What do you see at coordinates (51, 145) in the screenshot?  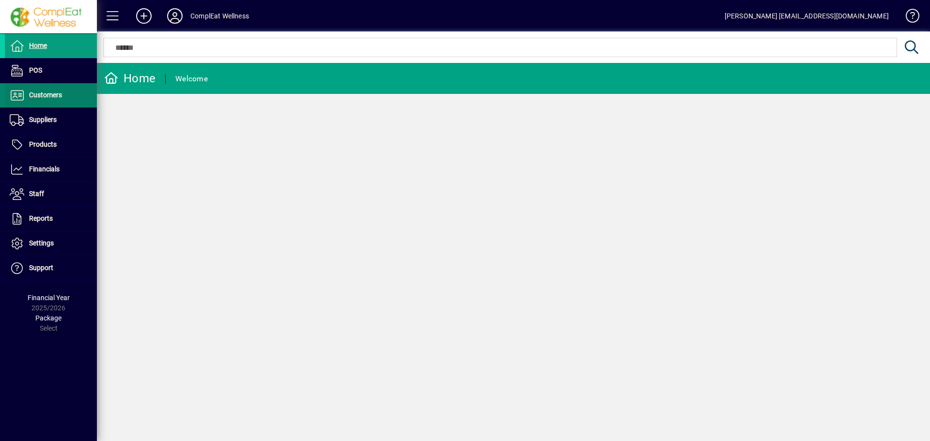 I see `a: Products` at bounding box center [51, 145].